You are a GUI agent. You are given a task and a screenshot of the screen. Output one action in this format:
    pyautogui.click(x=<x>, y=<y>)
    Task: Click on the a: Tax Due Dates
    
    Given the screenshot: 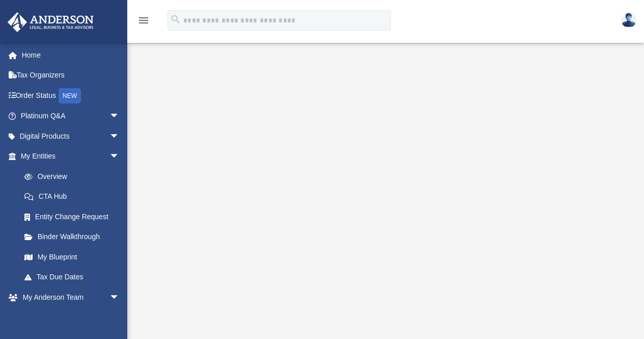 What is the action you would take?
    pyautogui.click(x=74, y=277)
    